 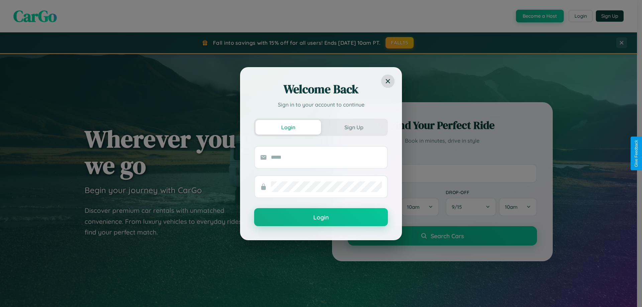 What do you see at coordinates (636, 153) in the screenshot?
I see `div: Give Feedback` at bounding box center [636, 153].